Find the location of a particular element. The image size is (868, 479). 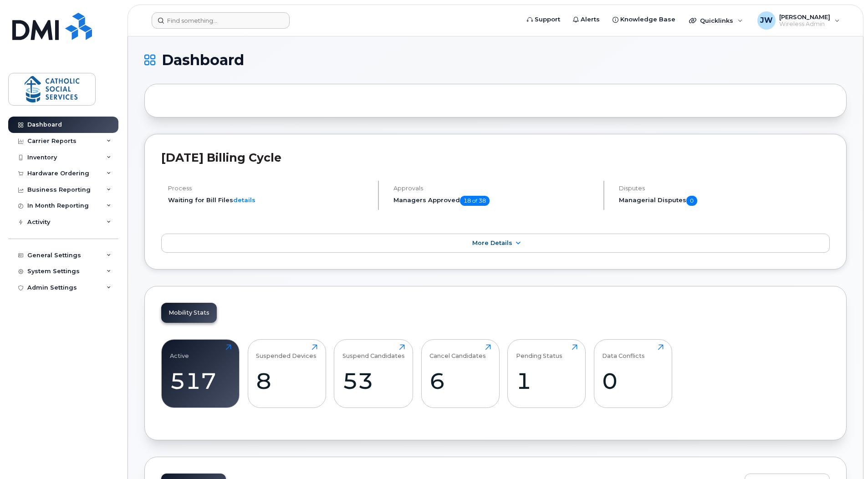

h5: Managerial Disputes is located at coordinates (724, 201).